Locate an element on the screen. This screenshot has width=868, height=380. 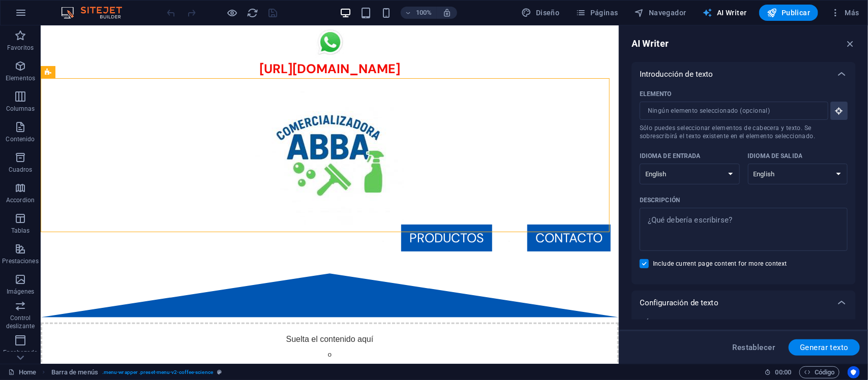
p: Imágenes is located at coordinates (20, 292).